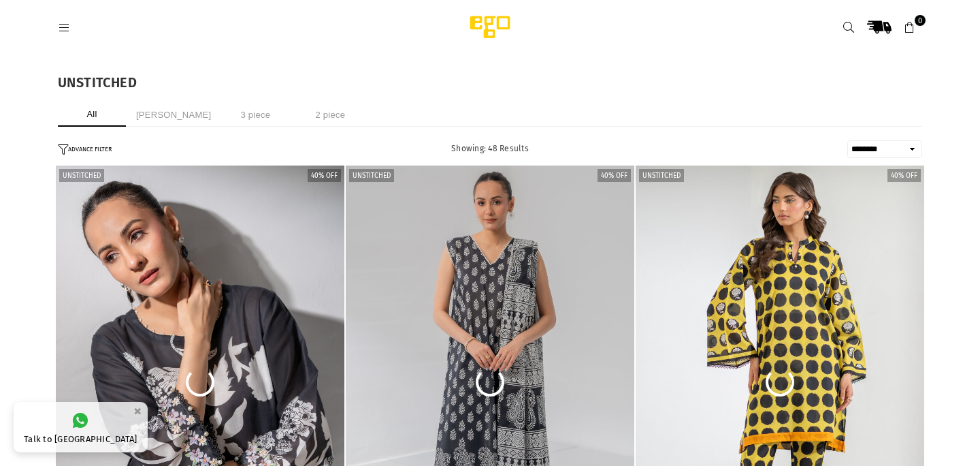 This screenshot has height=466, width=980. Describe the element at coordinates (848, 27) in the screenshot. I see `a: Search` at that location.